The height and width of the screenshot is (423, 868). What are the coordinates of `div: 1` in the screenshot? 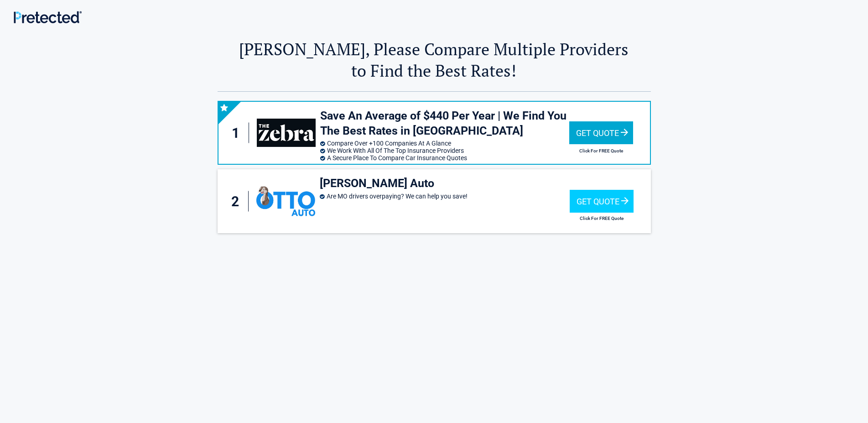 It's located at (239, 132).